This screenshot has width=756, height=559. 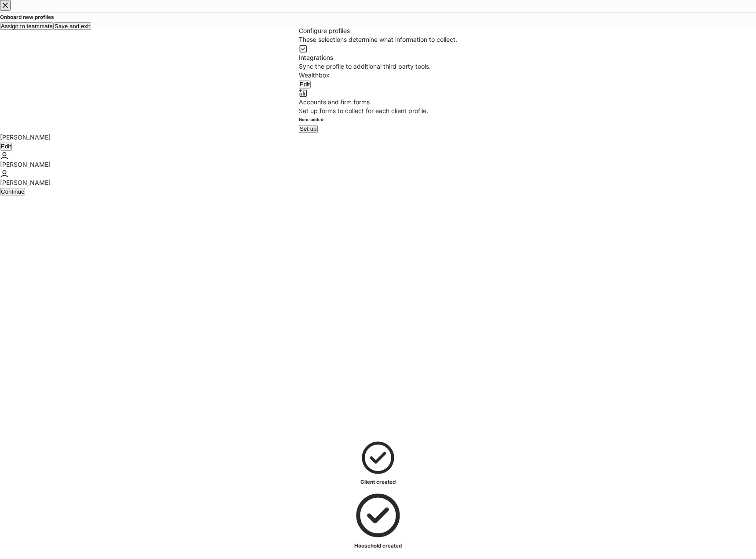 What do you see at coordinates (72, 26) in the screenshot?
I see `button: Save and exit` at bounding box center [72, 26].